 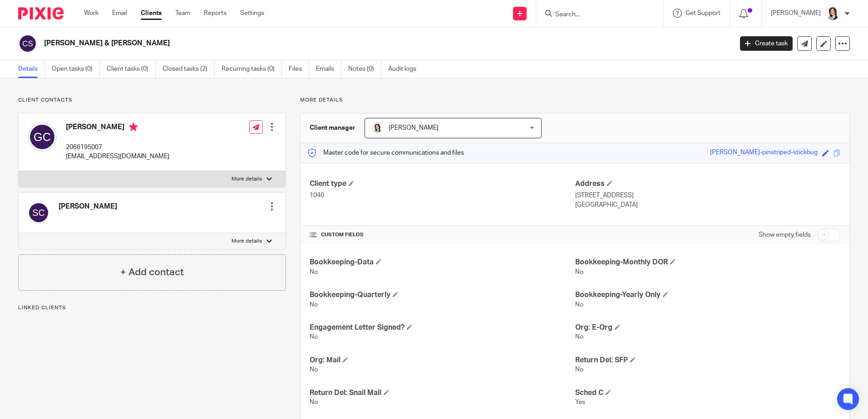 What do you see at coordinates (766, 43) in the screenshot?
I see `a: Create task` at bounding box center [766, 43].